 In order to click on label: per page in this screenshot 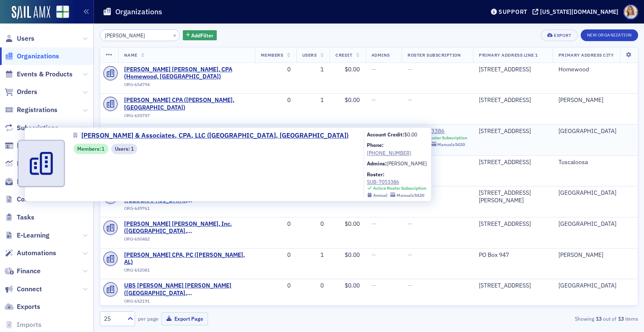, I will do `click(148, 319)`.